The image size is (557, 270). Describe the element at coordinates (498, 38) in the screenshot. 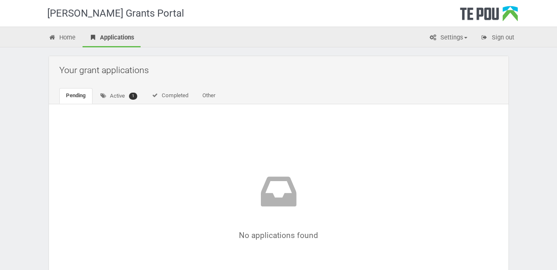

I see `a: Sign out` at that location.